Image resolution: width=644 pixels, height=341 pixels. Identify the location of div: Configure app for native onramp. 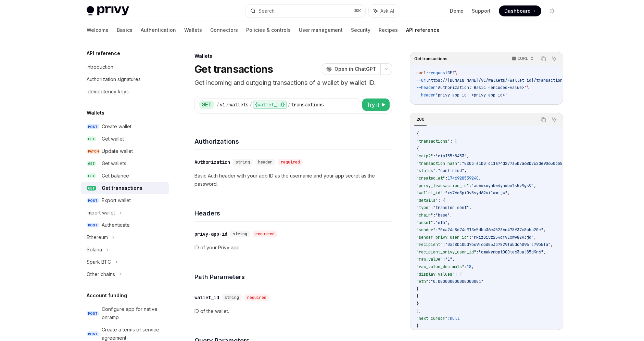
(133, 313).